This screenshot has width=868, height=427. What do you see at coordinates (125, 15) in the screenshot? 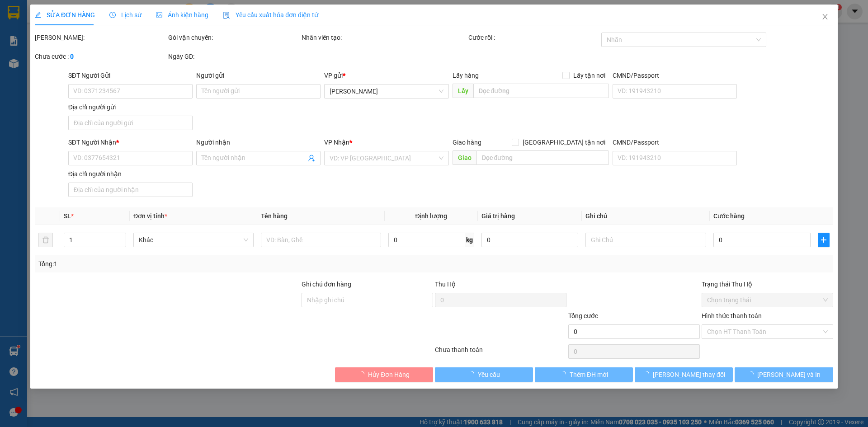
I see `span: Lịch sử` at bounding box center [125, 15].